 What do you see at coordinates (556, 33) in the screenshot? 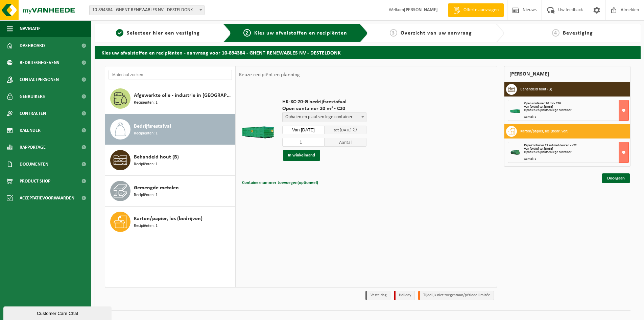
I see `span: 4` at bounding box center [556, 33].